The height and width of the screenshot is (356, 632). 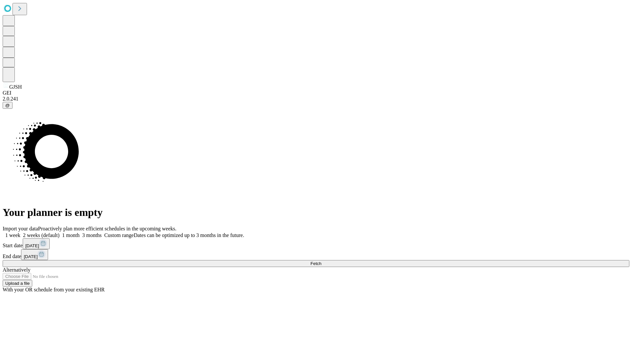 What do you see at coordinates (316, 99) in the screenshot?
I see `div: 2.0.241` at bounding box center [316, 99].